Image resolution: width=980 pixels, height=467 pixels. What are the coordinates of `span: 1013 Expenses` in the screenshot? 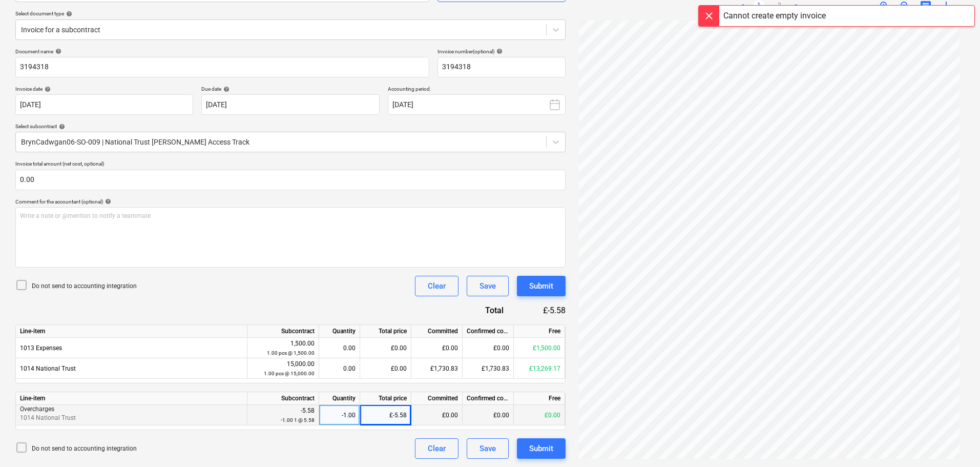 It's located at (41, 348).